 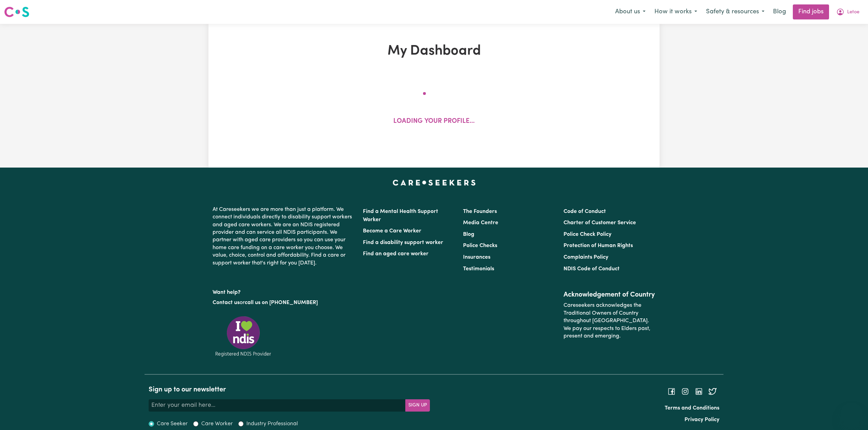 What do you see at coordinates (481, 223) in the screenshot?
I see `a: Media Centre` at bounding box center [481, 223].